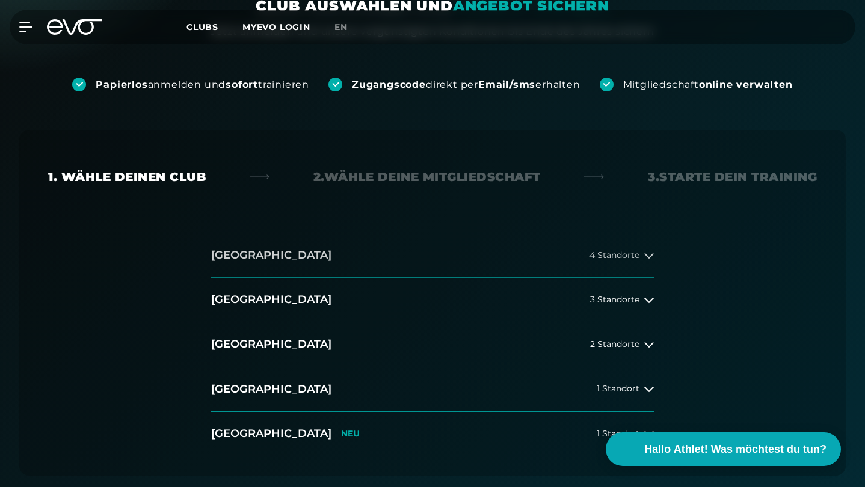  I want to click on a: en, so click(348, 27).